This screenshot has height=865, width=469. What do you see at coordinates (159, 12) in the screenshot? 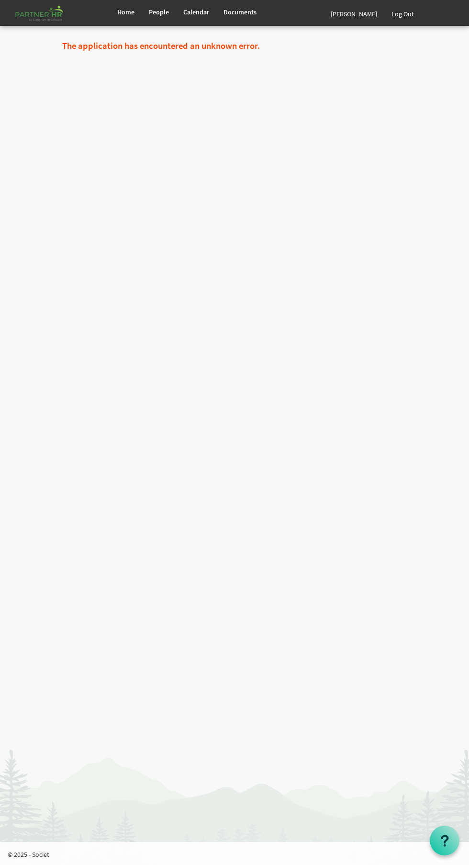
I see `span: People` at bounding box center [159, 12].